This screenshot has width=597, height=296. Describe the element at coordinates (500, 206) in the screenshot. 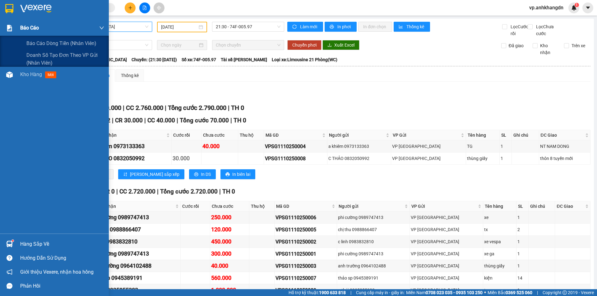

I see `th: Tên hàng` at that location.